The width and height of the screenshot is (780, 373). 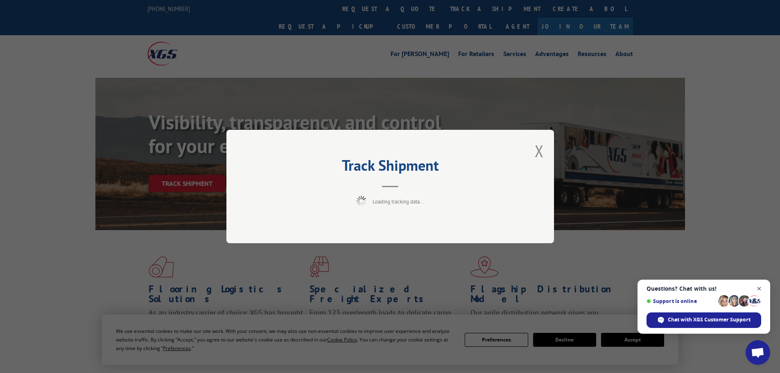 I want to click on span: Loading tracking data..., so click(x=398, y=201).